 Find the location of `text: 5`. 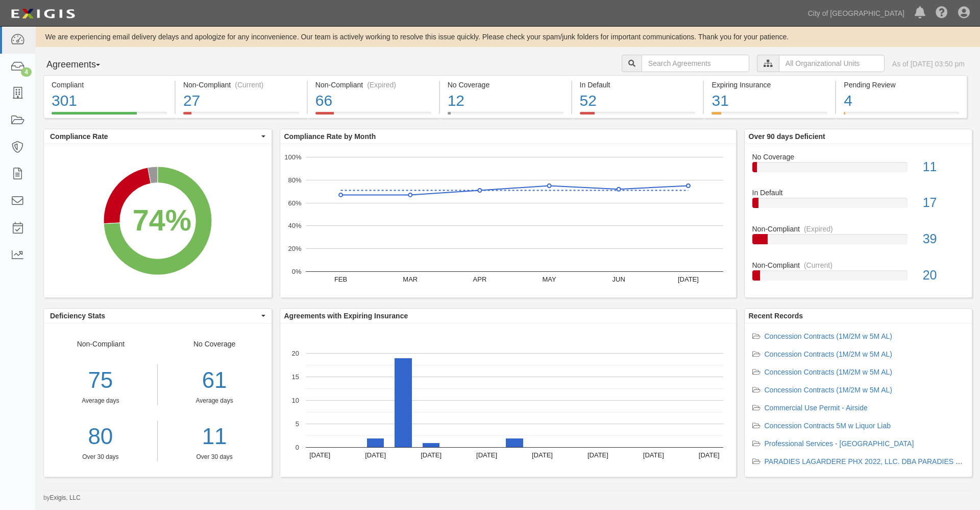

text: 5 is located at coordinates (296, 423).